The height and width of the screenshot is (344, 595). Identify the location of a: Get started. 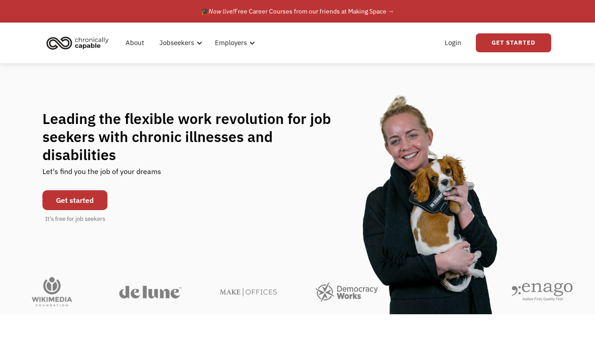
(75, 200).